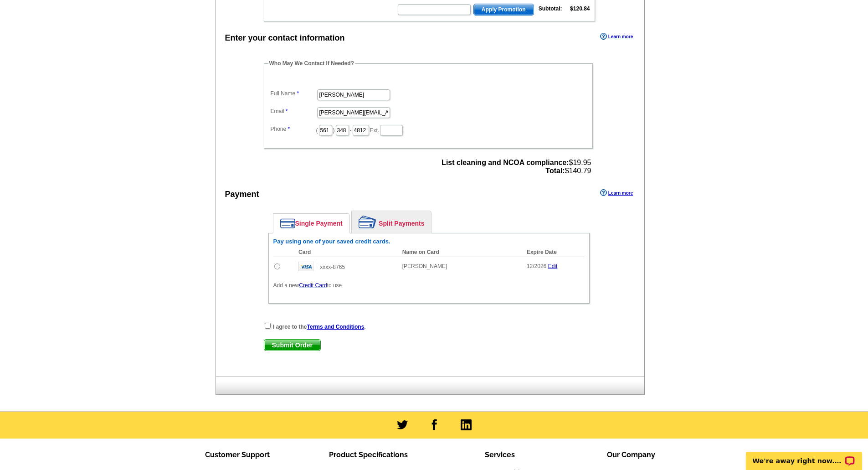 The height and width of the screenshot is (470, 868). Describe the element at coordinates (367, 222) in the screenshot. I see `img: split-payment.png` at that location.